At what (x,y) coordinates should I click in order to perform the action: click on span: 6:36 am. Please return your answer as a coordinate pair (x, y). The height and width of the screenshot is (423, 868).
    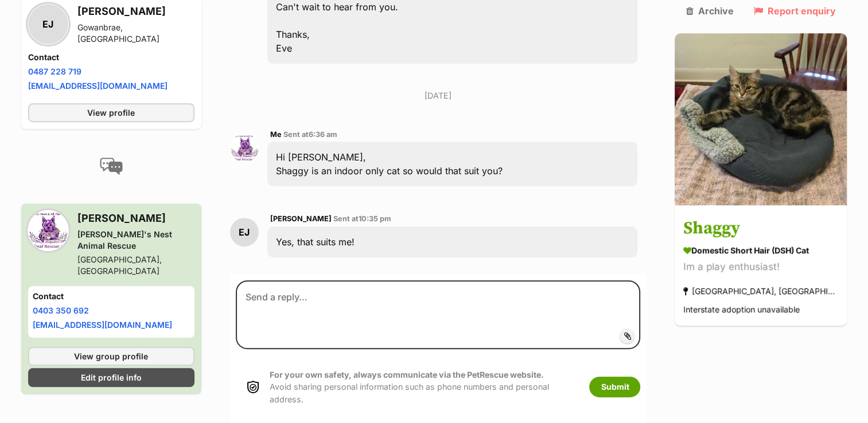
    Looking at the image, I should click on (323, 134).